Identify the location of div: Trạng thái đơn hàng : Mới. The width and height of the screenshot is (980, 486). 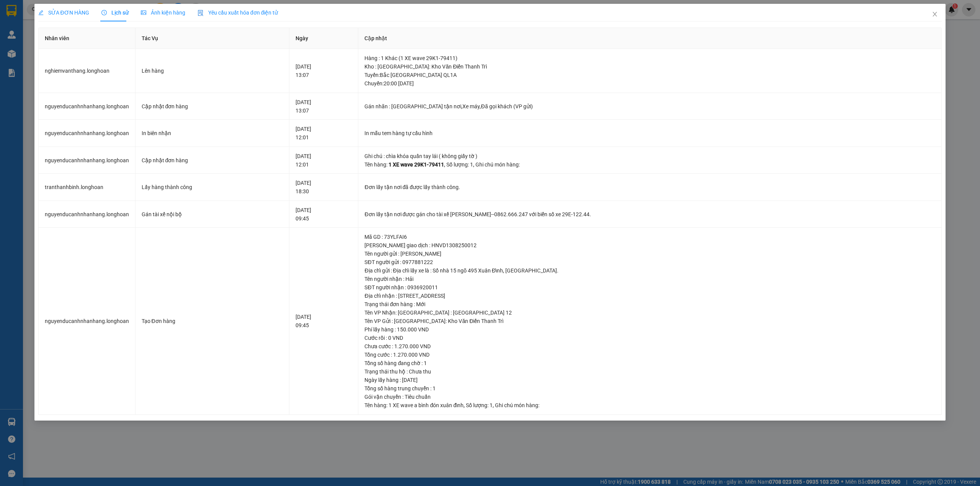
(649, 304).